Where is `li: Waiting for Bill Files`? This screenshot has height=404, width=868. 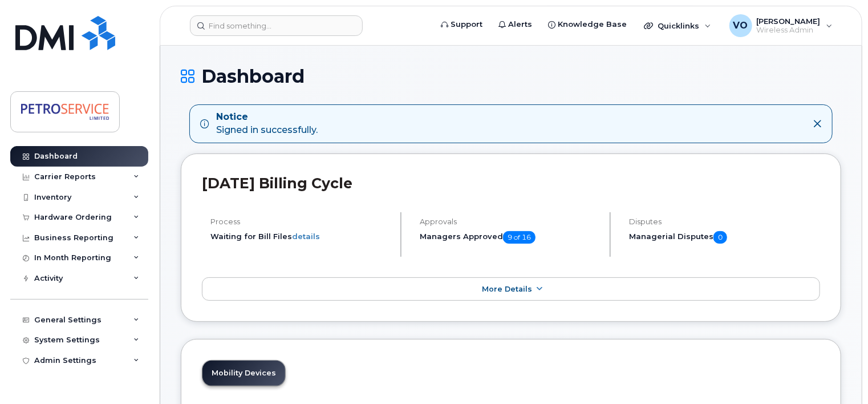 li: Waiting for Bill Files is located at coordinates (301, 236).